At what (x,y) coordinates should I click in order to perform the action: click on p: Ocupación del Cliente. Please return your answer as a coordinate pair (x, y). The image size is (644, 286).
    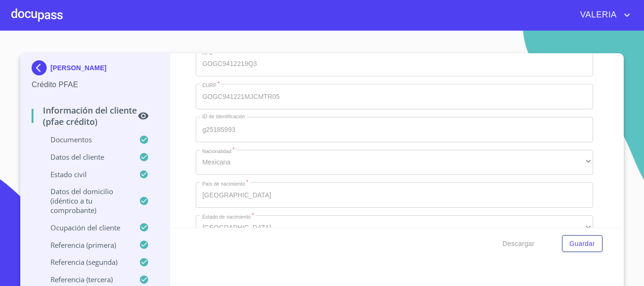
    Looking at the image, I should click on (86, 227).